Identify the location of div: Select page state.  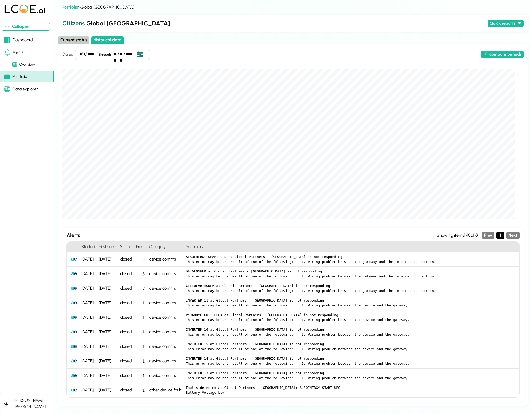
(293, 40).